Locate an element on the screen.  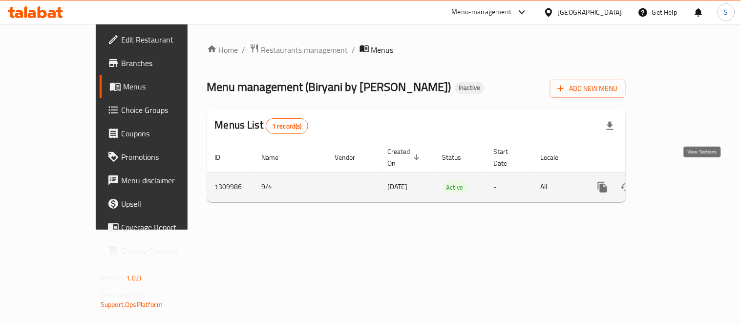
a: Coverage Report is located at coordinates (159, 227).